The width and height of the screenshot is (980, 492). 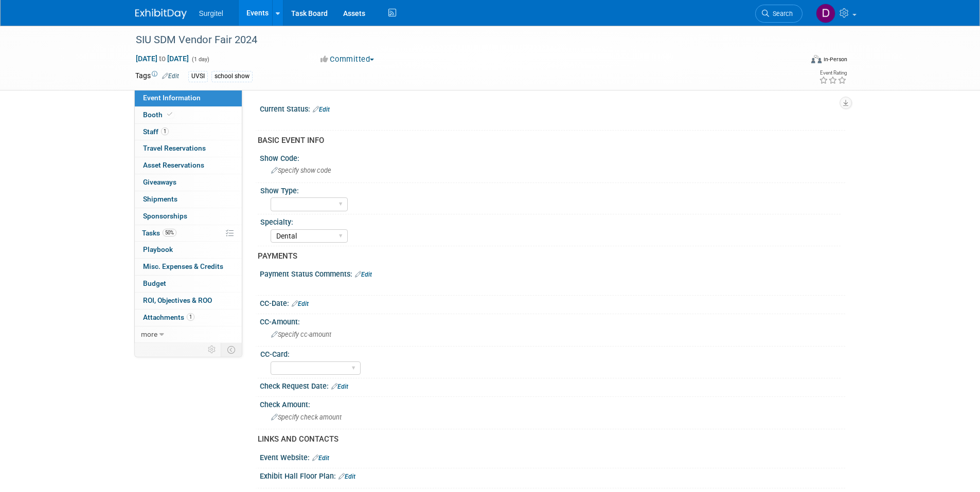 What do you see at coordinates (162, 59) in the screenshot?
I see `span: to` at bounding box center [162, 59].